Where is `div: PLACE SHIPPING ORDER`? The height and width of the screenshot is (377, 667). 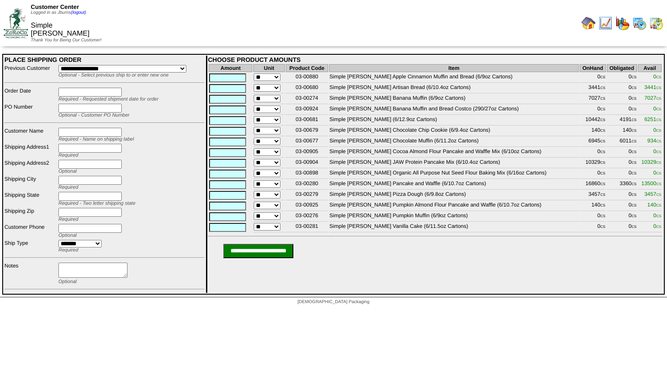
div: PLACE SHIPPING ORDER is located at coordinates (104, 60).